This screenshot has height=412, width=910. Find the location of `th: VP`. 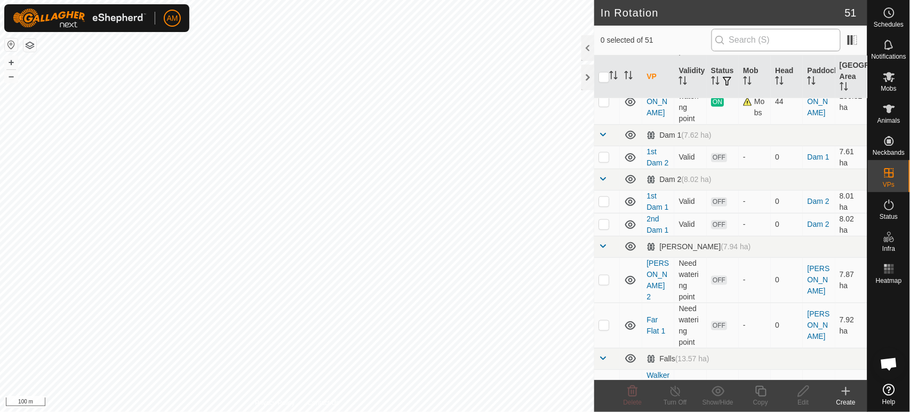

th: VP is located at coordinates (658, 77).